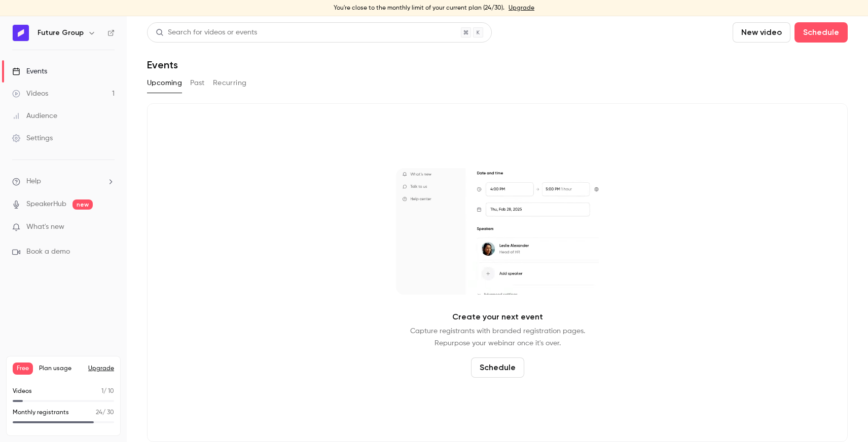  Describe the element at coordinates (33, 138) in the screenshot. I see `div: Settings` at that location.